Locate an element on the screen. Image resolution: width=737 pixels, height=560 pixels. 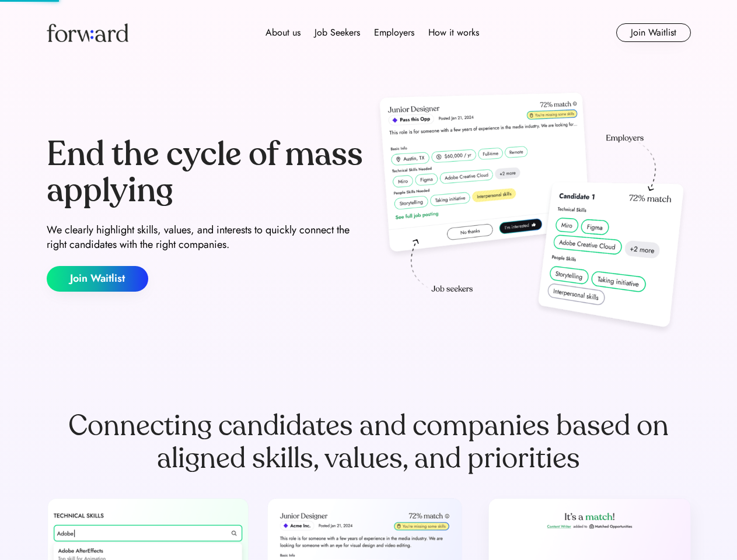
div: Connecting candidates and companies based on aligned skills, values, and priorities is located at coordinates (369, 442).